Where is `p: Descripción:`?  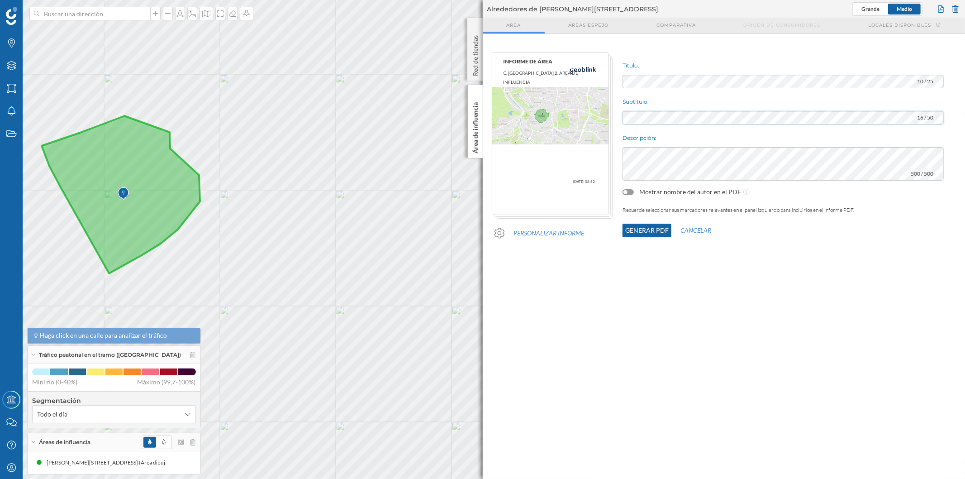
p: Descripción: is located at coordinates (780, 138).